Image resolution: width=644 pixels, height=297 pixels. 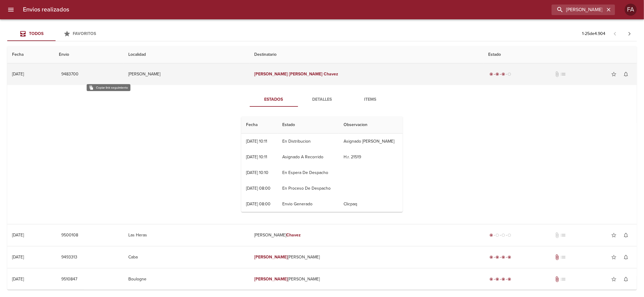 I want to click on p: 1 - 25 de 4.904, so click(x=594, y=34).